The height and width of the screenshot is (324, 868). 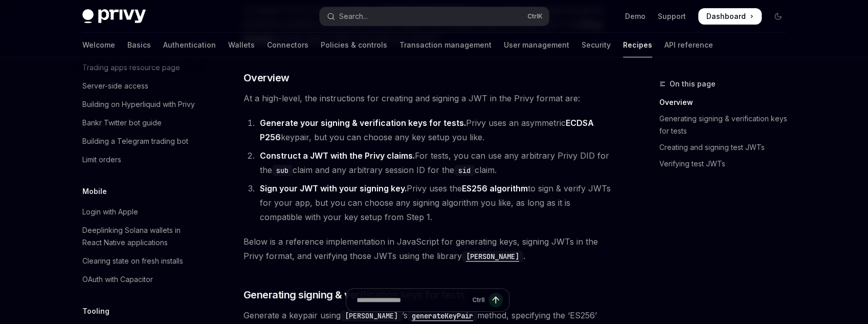 What do you see at coordinates (434, 162) in the screenshot?
I see `li: For tests, you can use any arbitrary Privy DID for the claim and any arbitrary session ID for the...` at bounding box center [434, 162].